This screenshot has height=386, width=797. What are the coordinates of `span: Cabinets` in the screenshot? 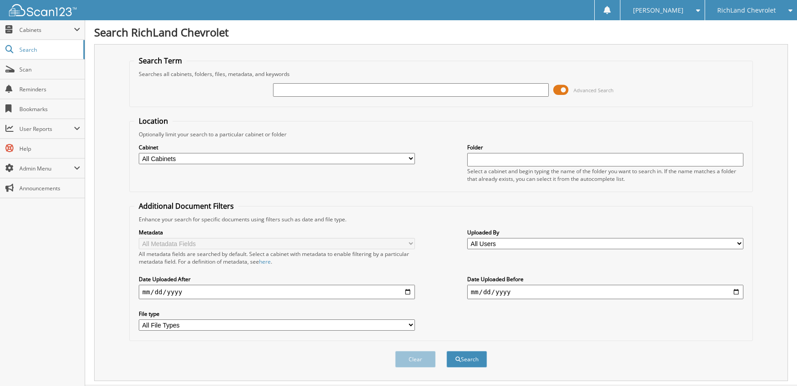 It's located at (46, 30).